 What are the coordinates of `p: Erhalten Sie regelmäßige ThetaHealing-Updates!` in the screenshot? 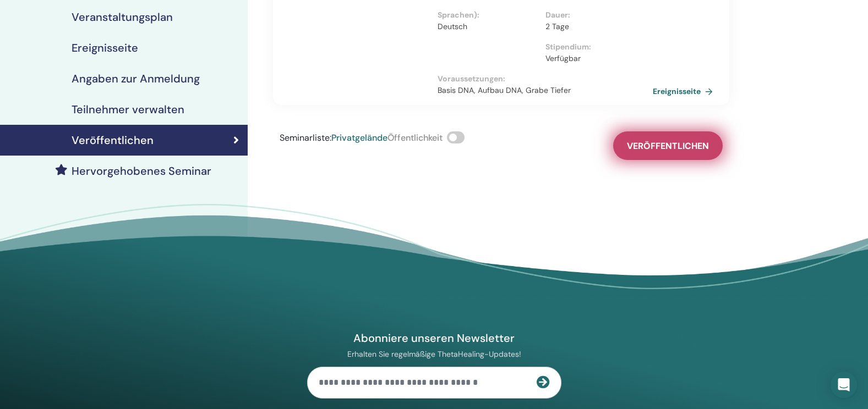 It's located at (434, 355).